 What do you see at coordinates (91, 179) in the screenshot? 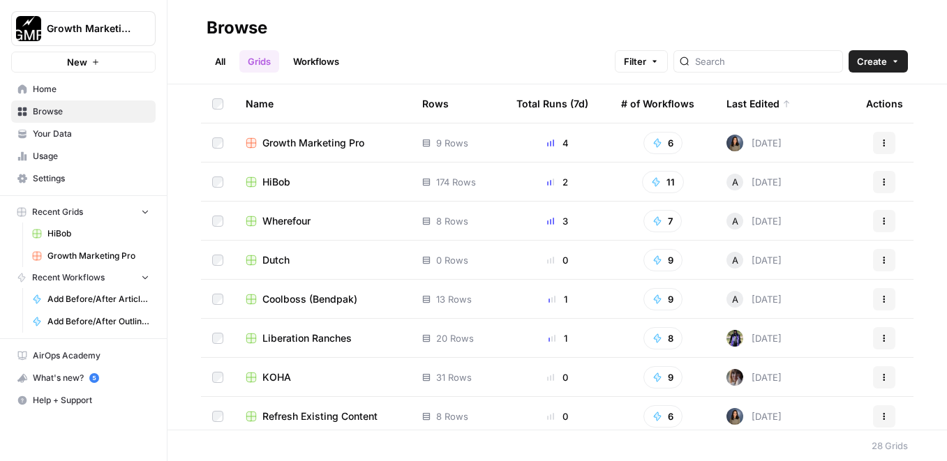
I see `span: Settings` at bounding box center [91, 179].